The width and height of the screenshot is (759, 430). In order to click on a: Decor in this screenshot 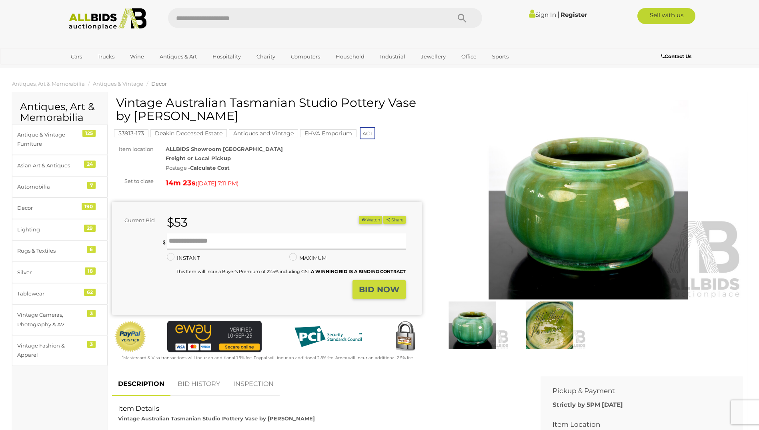, I will do `click(159, 84)`.